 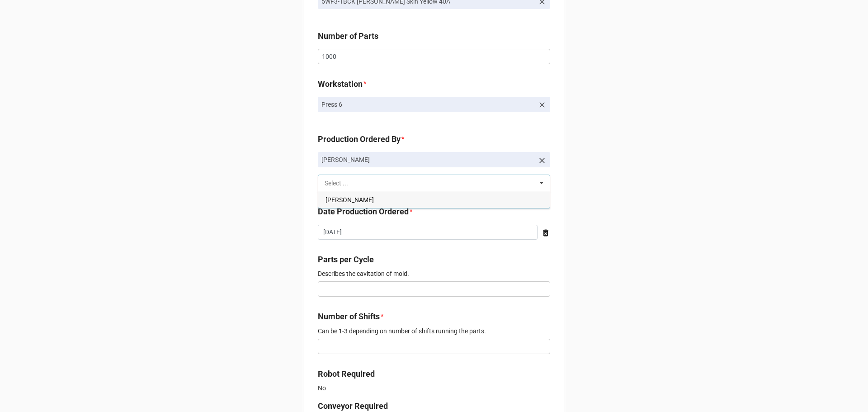 What do you see at coordinates (346, 374) in the screenshot?
I see `b: Robot Required` at bounding box center [346, 374].